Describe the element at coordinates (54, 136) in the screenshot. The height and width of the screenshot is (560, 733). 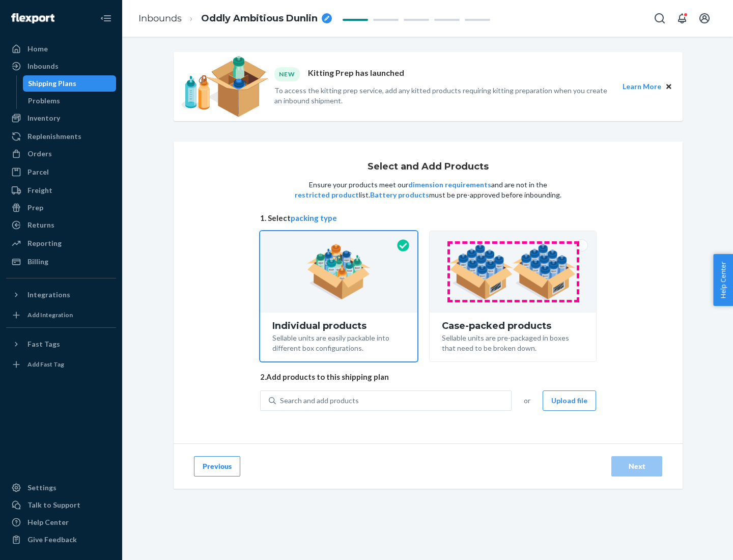
I see `div: Replenishments` at that location.